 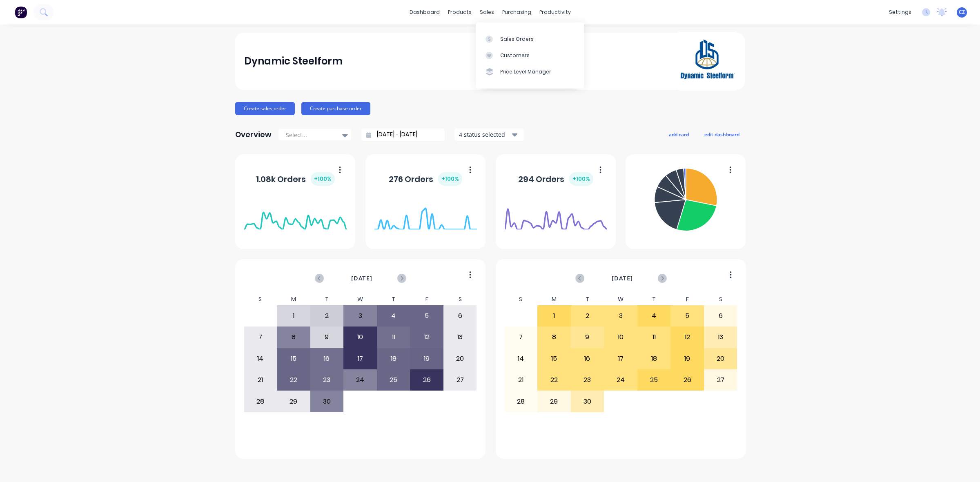 What do you see at coordinates (654, 316) in the screenshot?
I see `div: 4` at bounding box center [654, 316].